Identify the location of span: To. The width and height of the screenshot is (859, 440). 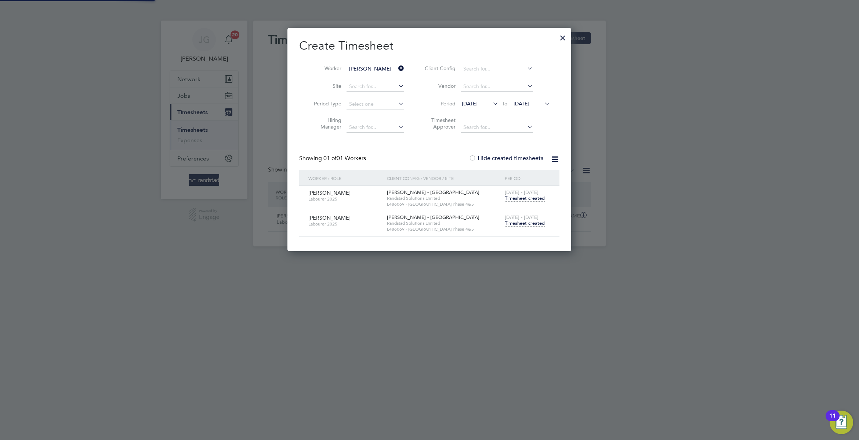
(505, 104).